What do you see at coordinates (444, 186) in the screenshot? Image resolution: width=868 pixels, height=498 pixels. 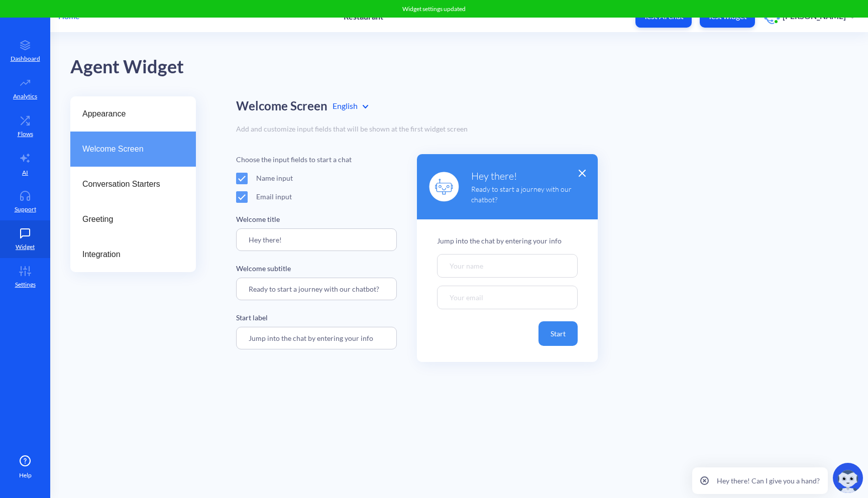 I see `img: logo` at bounding box center [444, 186].